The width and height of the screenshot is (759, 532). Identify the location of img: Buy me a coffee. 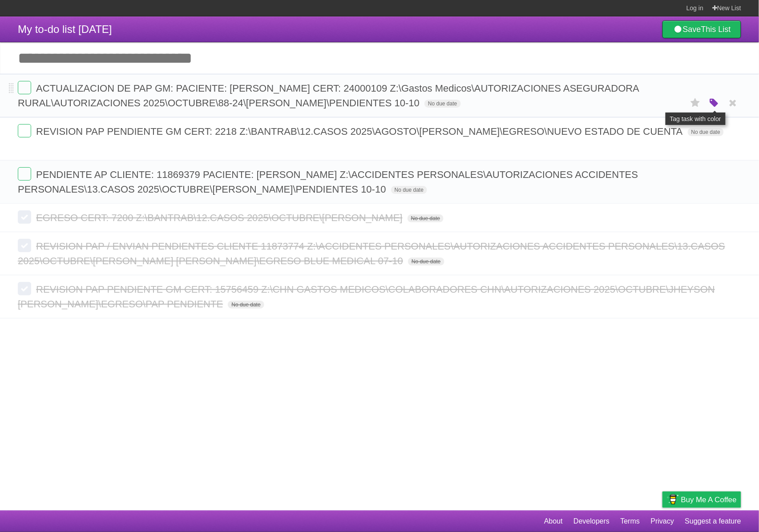
(672, 500).